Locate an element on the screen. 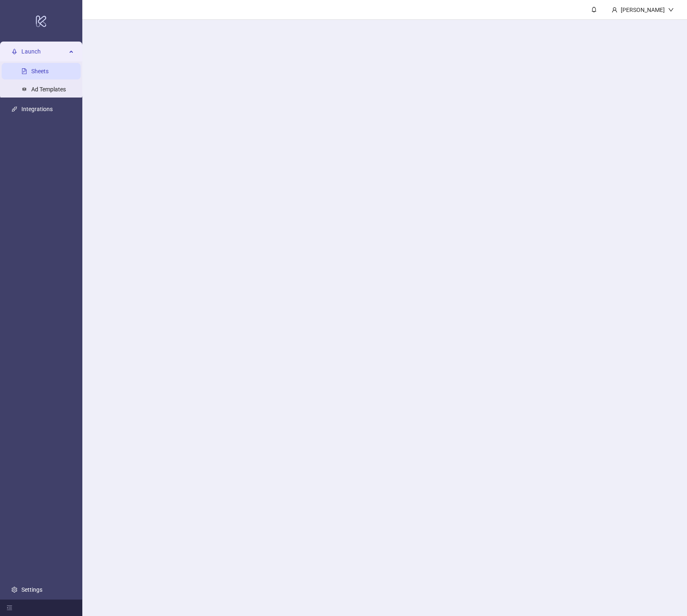 The image size is (687, 616). span: Launch is located at coordinates (44, 52).